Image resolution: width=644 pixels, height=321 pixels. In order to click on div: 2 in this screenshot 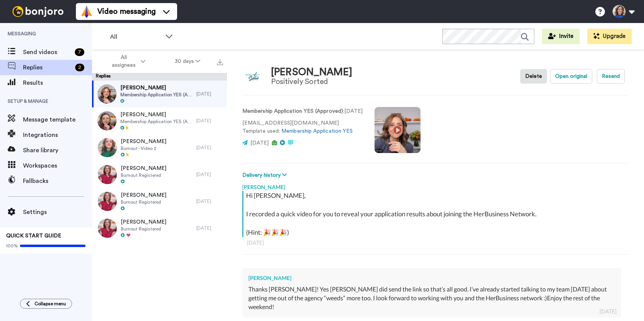, I will do `click(80, 67)`.